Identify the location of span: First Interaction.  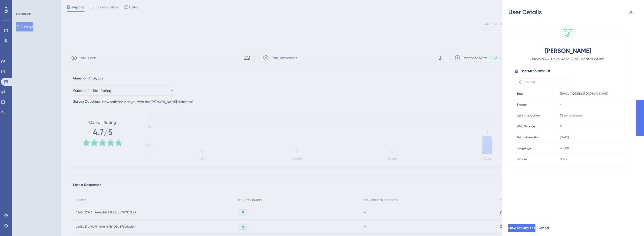
(528, 137).